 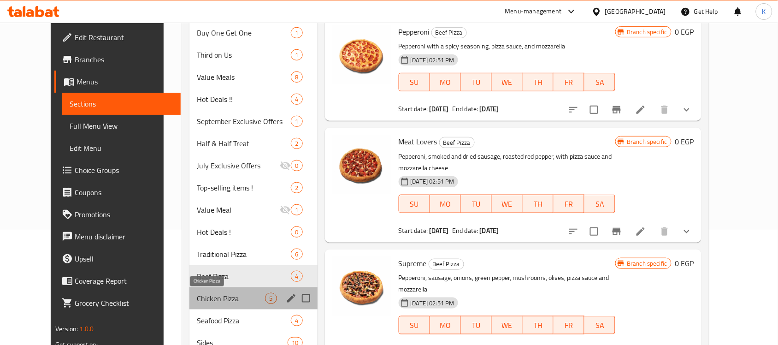 I want to click on button: TU, so click(x=476, y=204).